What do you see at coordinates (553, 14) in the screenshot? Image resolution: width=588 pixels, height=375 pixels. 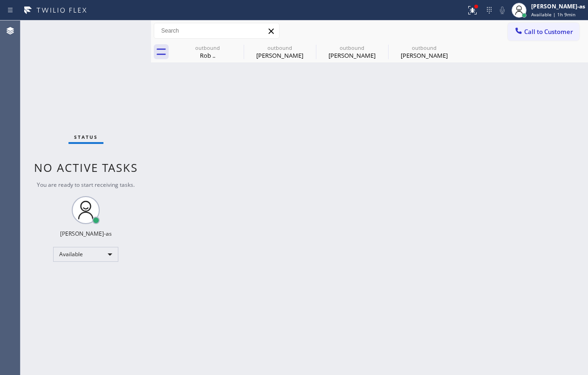 I see `span: Available | 1h 9min` at bounding box center [553, 14].